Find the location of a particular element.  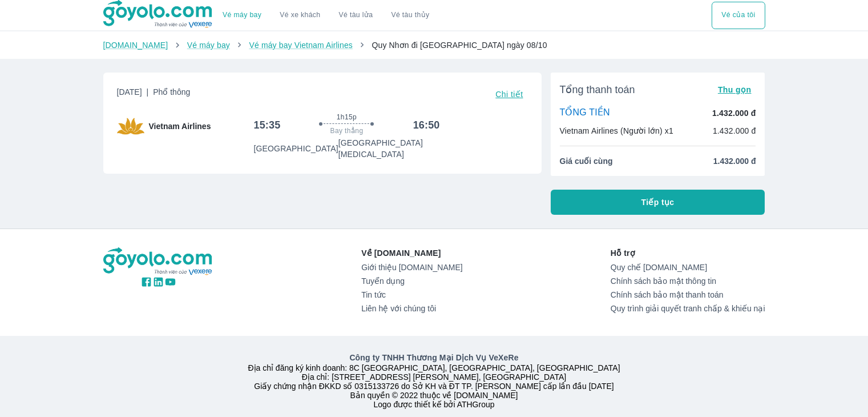

button: Vé của tôi is located at coordinates (739, 15).